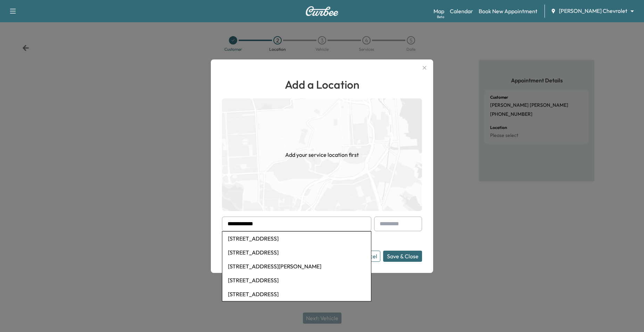  What do you see at coordinates (322, 154) in the screenshot?
I see `h1: Add your service location first` at bounding box center [322, 154].